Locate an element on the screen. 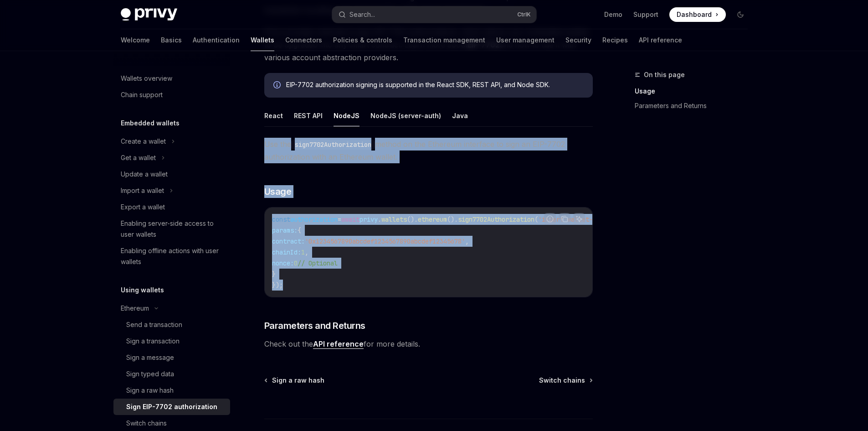 The width and height of the screenshot is (868, 431). a: Wallets is located at coordinates (262, 40).